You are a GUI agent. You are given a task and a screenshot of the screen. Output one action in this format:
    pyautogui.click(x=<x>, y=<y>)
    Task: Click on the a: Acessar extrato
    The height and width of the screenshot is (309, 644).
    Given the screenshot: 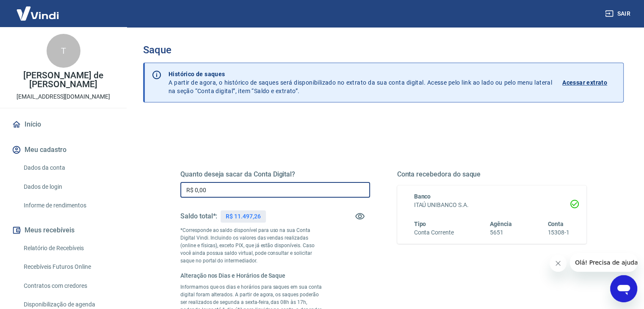 What is the action you would take?
    pyautogui.click(x=590, y=82)
    